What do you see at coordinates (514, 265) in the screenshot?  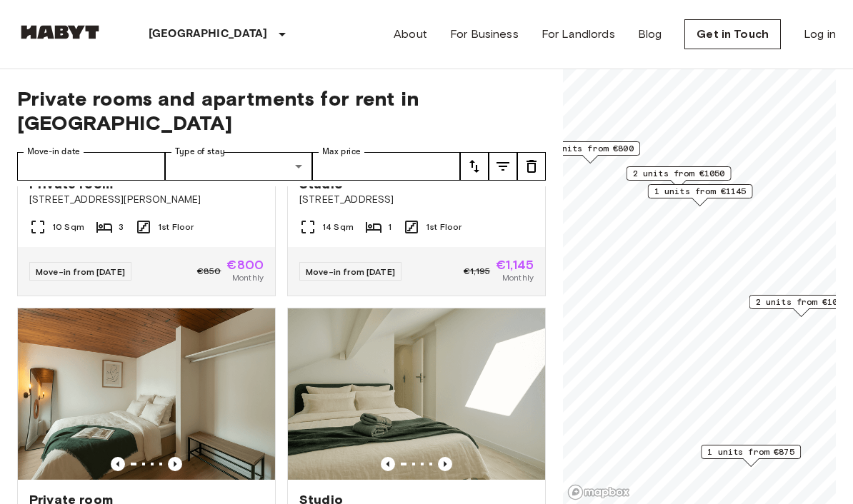 I see `span: €1,145` at bounding box center [514, 265].